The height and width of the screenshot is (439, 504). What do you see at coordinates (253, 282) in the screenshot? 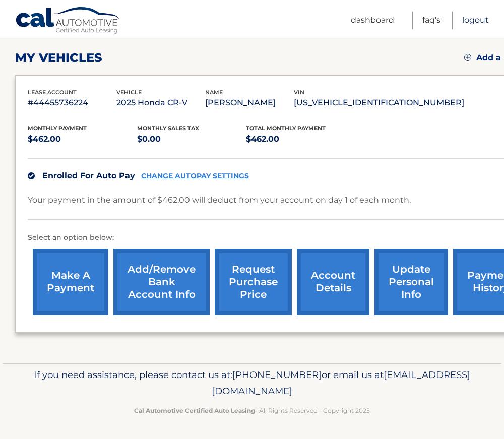
I see `a: request purchase price` at bounding box center [253, 282].